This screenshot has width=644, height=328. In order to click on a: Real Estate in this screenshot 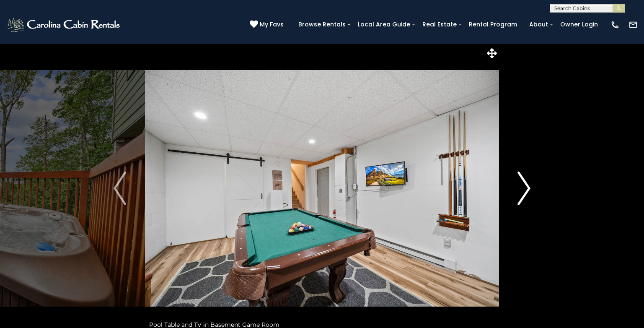, I will do `click(439, 24)`.